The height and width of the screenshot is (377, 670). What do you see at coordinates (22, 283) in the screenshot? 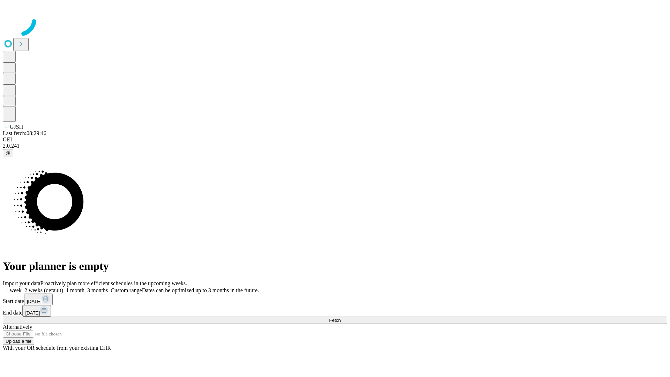
I see `span: Import your data` at bounding box center [22, 283].